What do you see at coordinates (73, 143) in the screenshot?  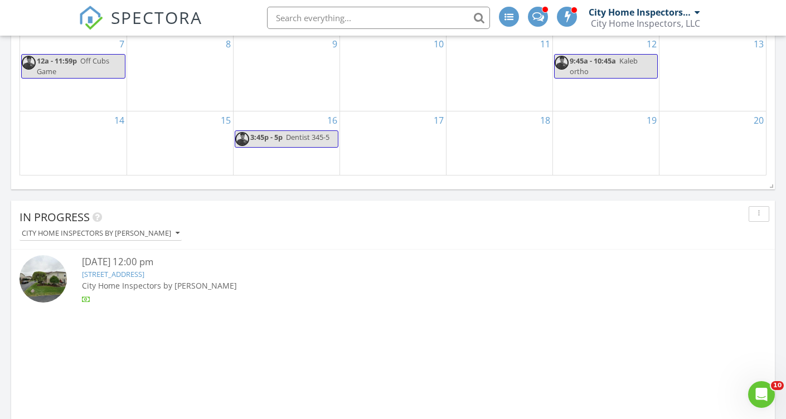 I see `td: Go to September 14, 2025` at bounding box center [73, 143].